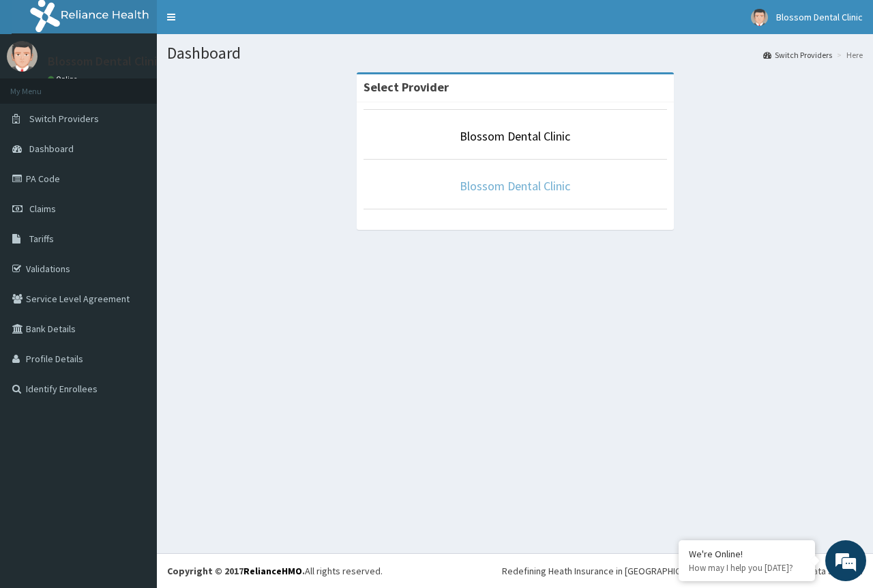  Describe the element at coordinates (406, 86) in the screenshot. I see `strong: Select Provider` at that location.